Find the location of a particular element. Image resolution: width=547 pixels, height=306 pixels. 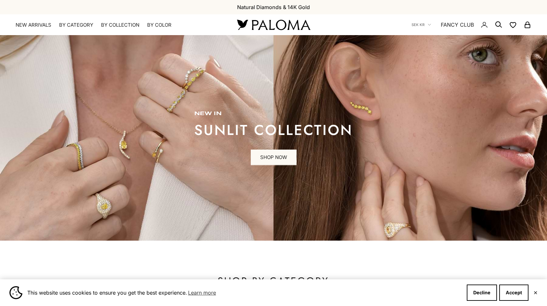

p: SHOP BY CATEGORY is located at coordinates (274, 281).